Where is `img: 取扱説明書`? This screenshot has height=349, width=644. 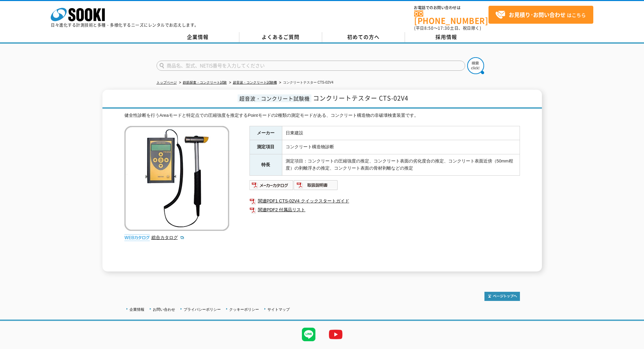 img: 取扱説明書 is located at coordinates (316, 185).